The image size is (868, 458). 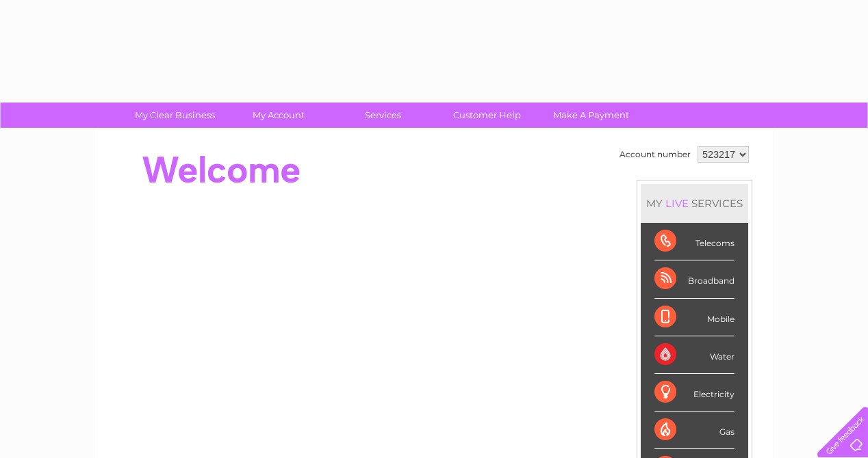 I want to click on div: Mobile, so click(x=694, y=318).